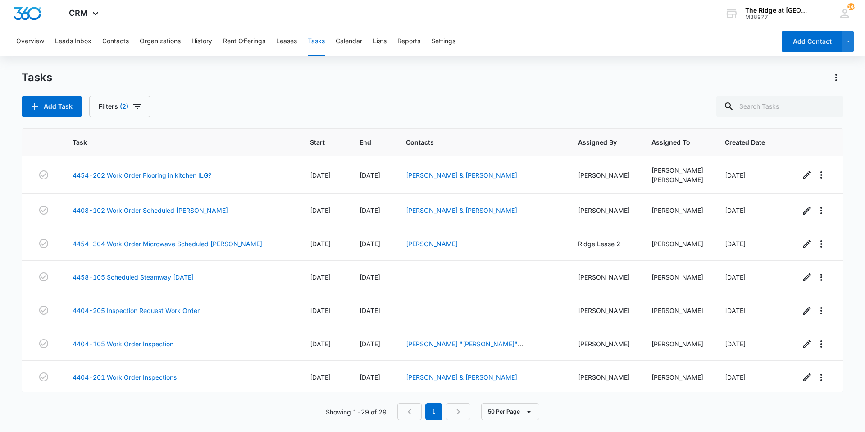 The image size is (865, 432). Describe the element at coordinates (37, 78) in the screenshot. I see `h1: Tasks` at that location.